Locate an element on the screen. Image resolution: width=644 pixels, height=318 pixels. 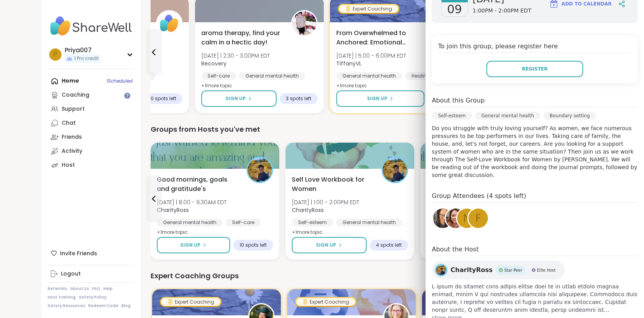
span: Self Love Workbook for Women is located at coordinates (332, 184).